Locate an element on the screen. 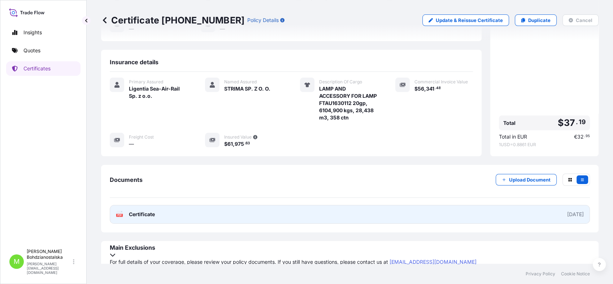 This screenshot has height=284, width=613. p: Certificates is located at coordinates (37, 69).